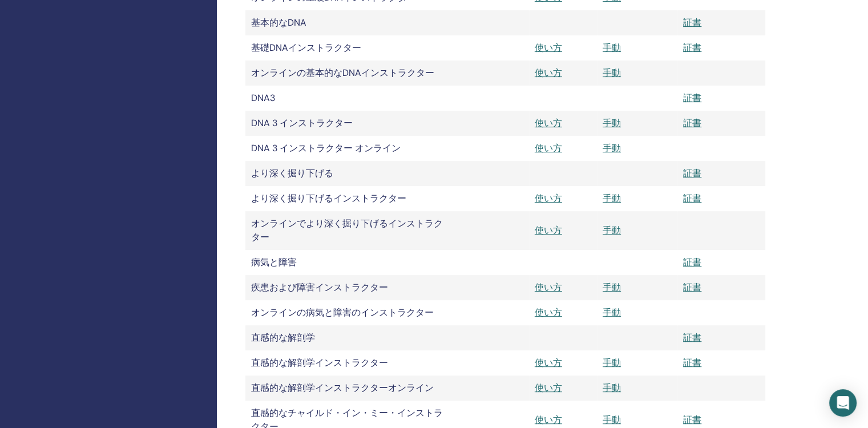 This screenshot has height=428, width=868. I want to click on td: より深く掘り下げる, so click(348, 173).